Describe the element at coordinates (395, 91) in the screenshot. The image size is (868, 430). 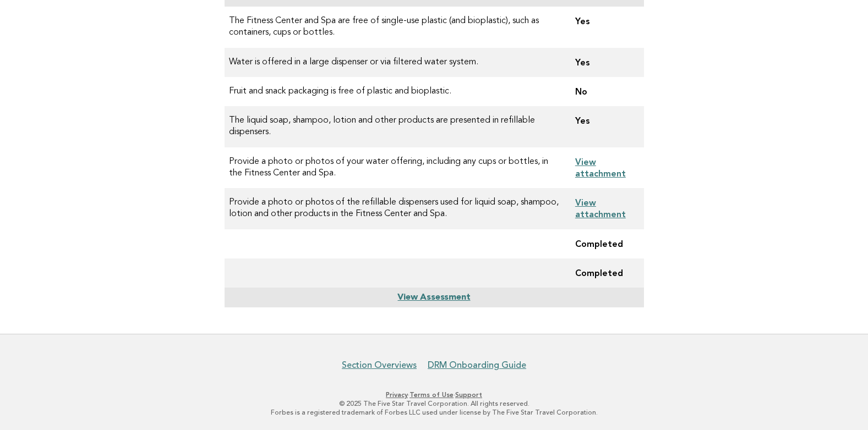
I see `td: Fruit and snack packaging is free of plastic and bioplastic.` at that location.